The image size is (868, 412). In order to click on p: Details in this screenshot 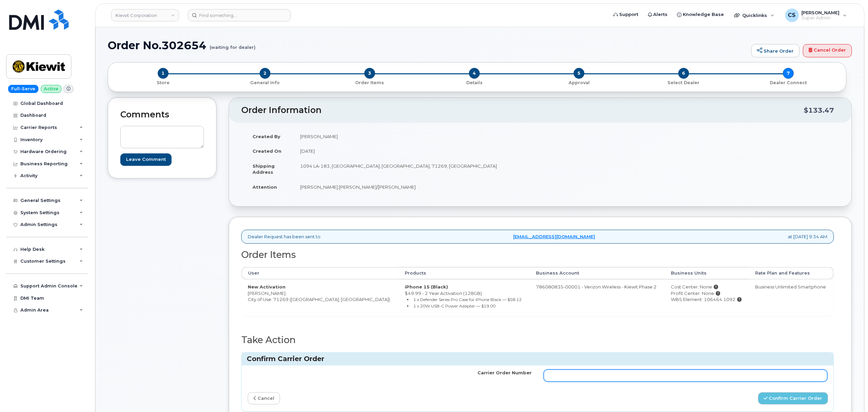, I will do `click(474, 83)`.